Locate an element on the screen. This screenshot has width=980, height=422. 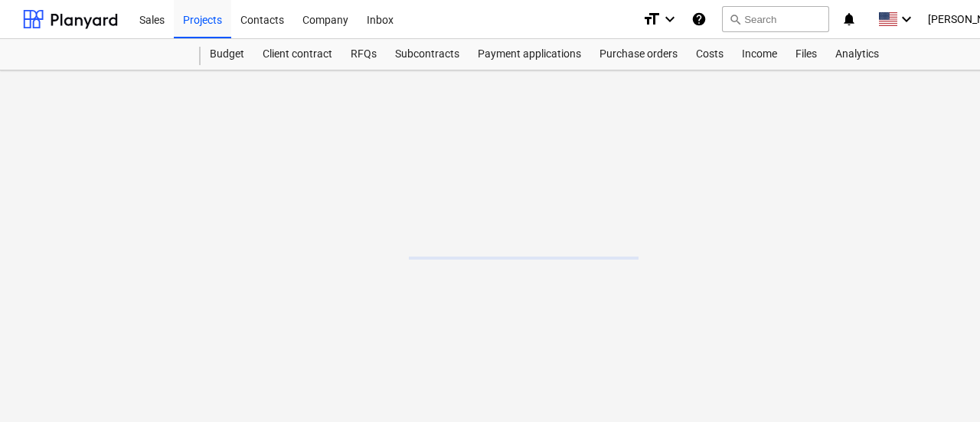
a: Budget is located at coordinates (226, 54).